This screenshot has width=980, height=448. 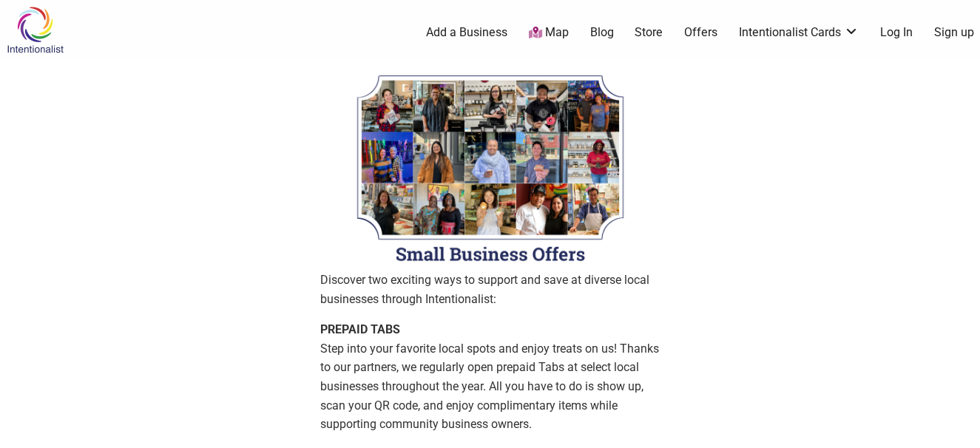 What do you see at coordinates (955, 33) in the screenshot?
I see `a: Sign up` at bounding box center [955, 33].